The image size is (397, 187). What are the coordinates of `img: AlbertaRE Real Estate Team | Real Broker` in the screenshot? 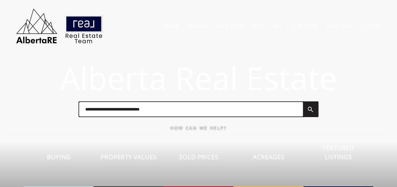 It's located at (59, 26).